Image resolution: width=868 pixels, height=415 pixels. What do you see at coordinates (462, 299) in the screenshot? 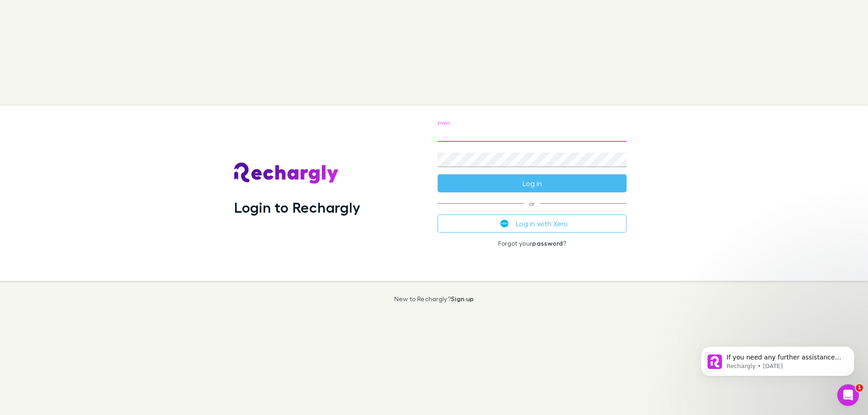
I see `a: Sign up` at bounding box center [462, 299].